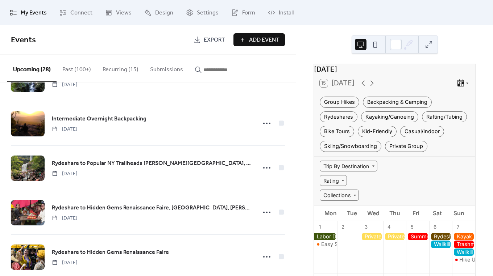 The width and height of the screenshot is (493, 276). What do you see at coordinates (463, 253) in the screenshot?
I see `div: Wallkill Valley Railtrail E-Bike Tour (Rentals Only)` at bounding box center [463, 253].